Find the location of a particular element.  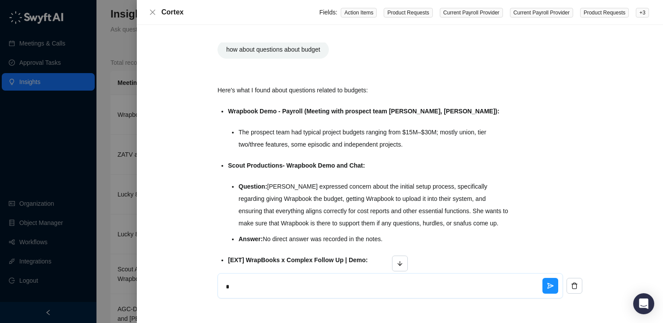

span: Action Items is located at coordinates (358, 13).